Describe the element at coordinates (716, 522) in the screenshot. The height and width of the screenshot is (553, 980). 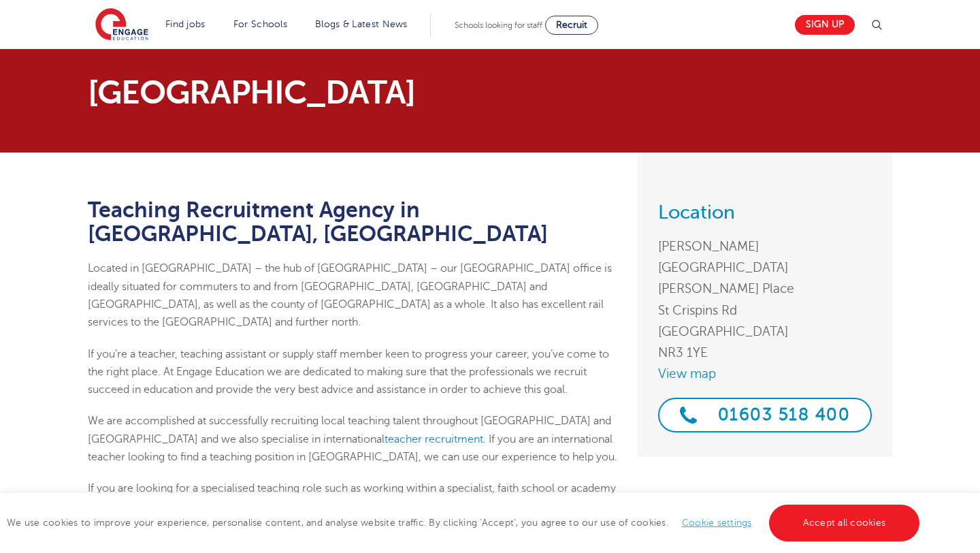
I see `a: Cookie settings` at that location.